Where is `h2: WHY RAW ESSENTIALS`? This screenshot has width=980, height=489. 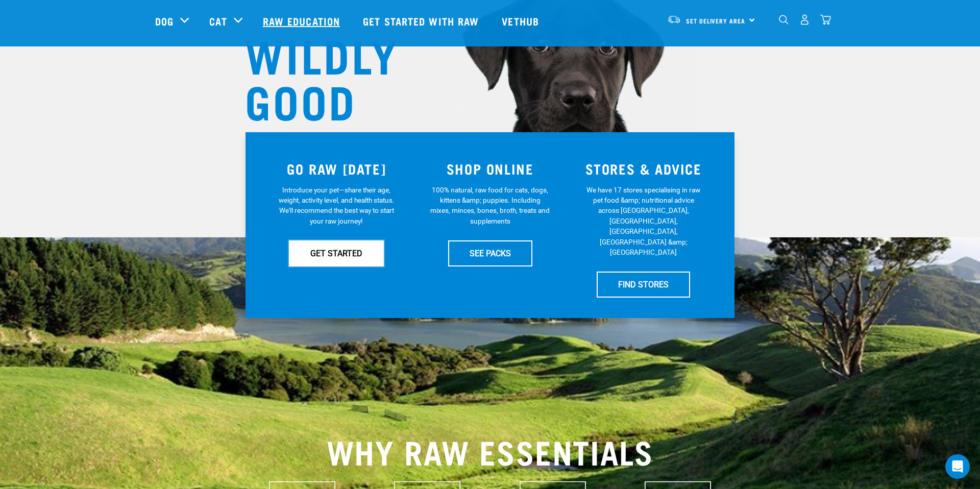 h2: WHY RAW ESSENTIALS is located at coordinates (490, 450).